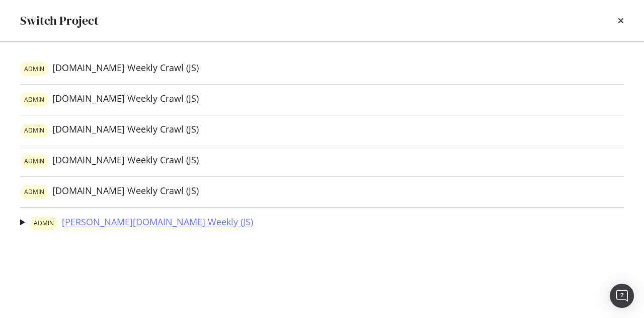  What do you see at coordinates (622, 296) in the screenshot?
I see `div: Open Intercom Messenger` at bounding box center [622, 296].